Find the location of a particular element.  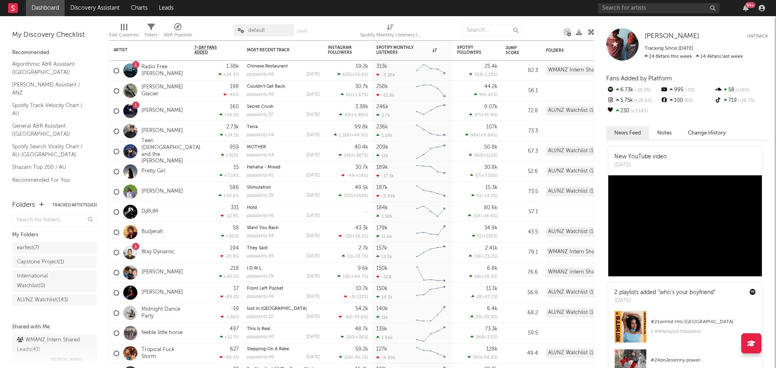

div: popularity: 46 is located at coordinates (260, 216).